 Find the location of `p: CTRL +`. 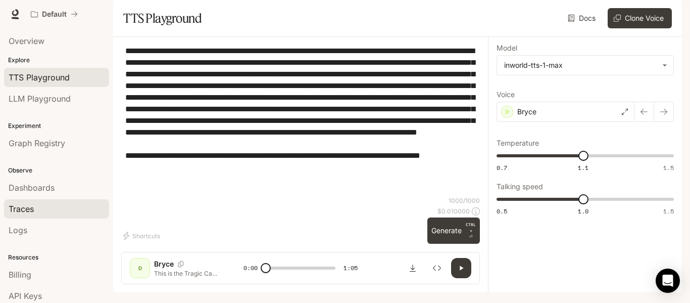

p: CTRL + is located at coordinates (471, 227).